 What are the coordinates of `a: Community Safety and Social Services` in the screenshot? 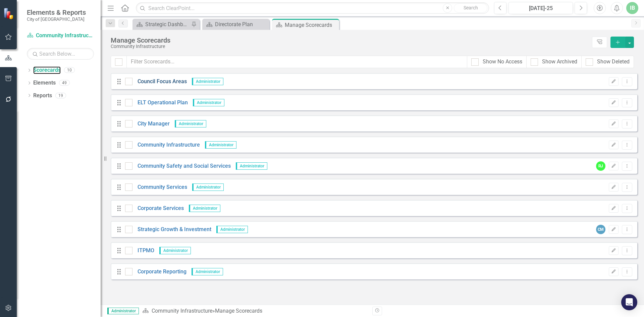 It's located at (182, 166).